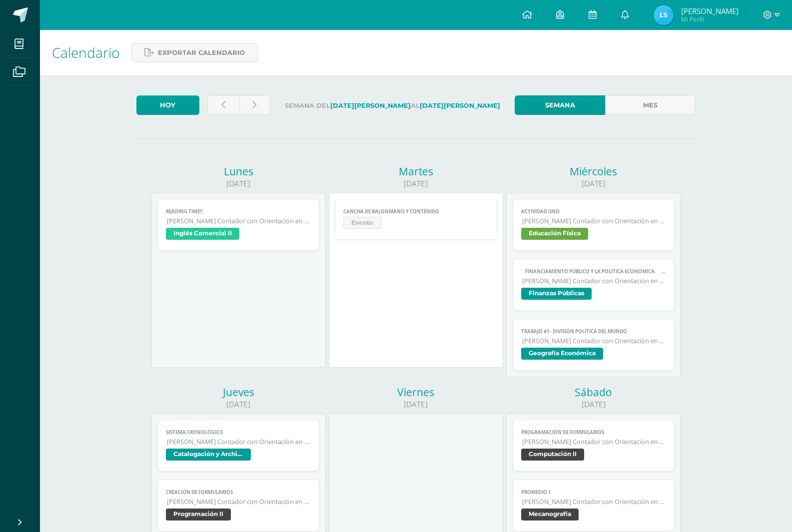 The image size is (792, 532). Describe the element at coordinates (594, 271) in the screenshot. I see `span:  Financiamiento Público y la Política Económica.  Tesorería Nacional.` at that location.